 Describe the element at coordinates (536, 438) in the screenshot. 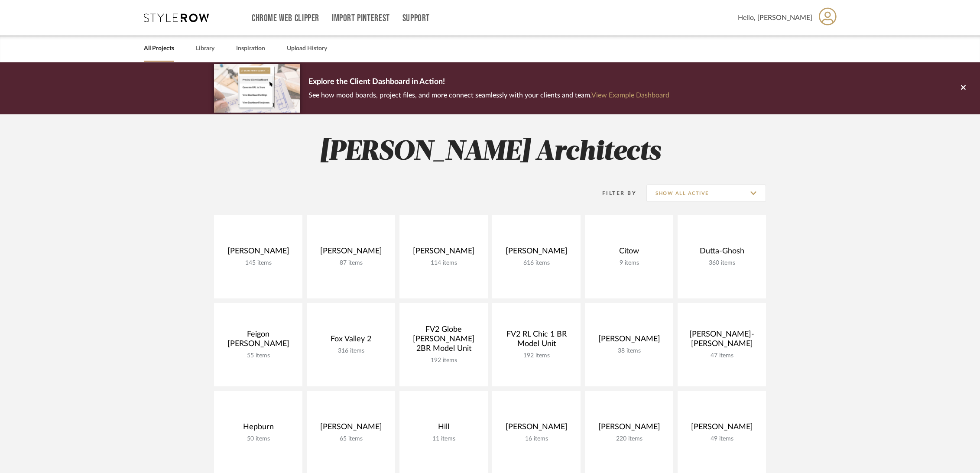

I see `div: 16 items` at that location.